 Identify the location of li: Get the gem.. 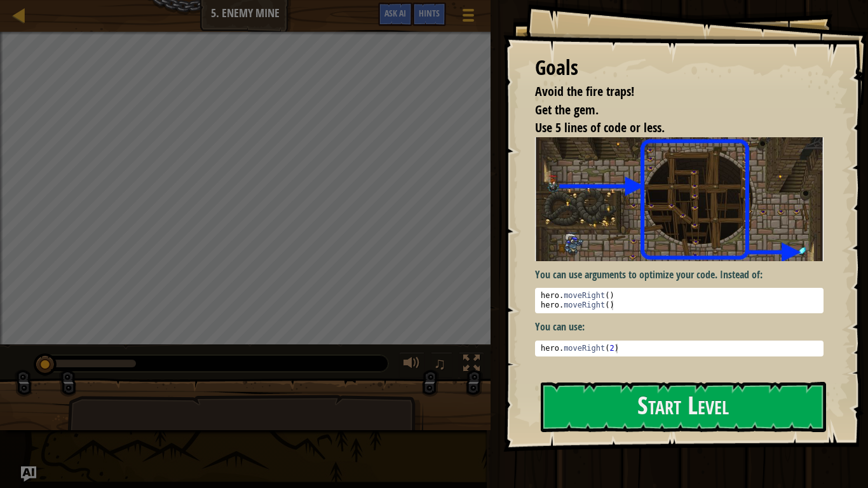
(670, 110).